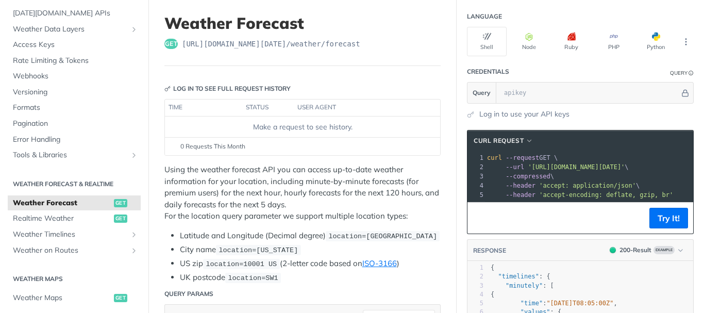 This screenshot has width=704, height=313. What do you see at coordinates (310, 250) in the screenshot?
I see `li: City name` at bounding box center [310, 250].